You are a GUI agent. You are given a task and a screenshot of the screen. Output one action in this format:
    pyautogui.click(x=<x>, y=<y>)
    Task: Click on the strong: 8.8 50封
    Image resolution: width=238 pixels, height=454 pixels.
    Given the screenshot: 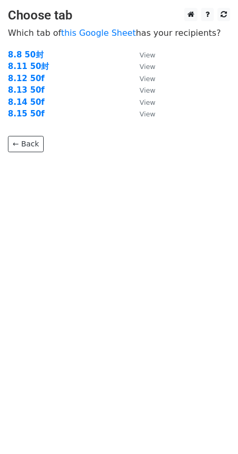 What is the action you would take?
    pyautogui.click(x=26, y=55)
    